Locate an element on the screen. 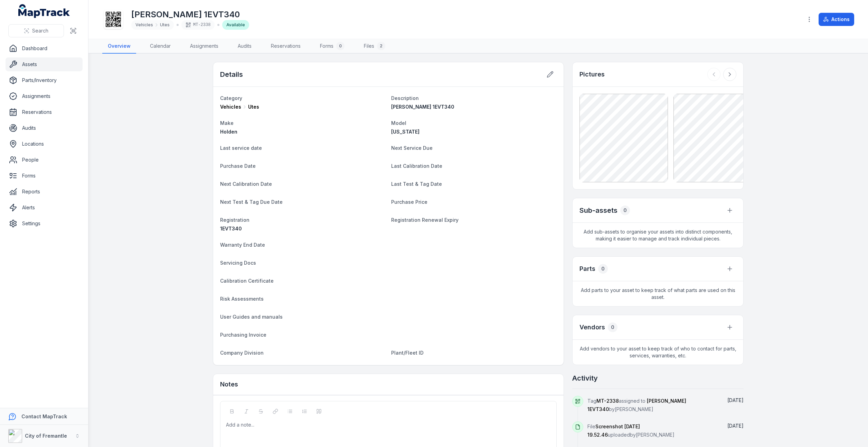  span: User Guides and manuals is located at coordinates (251, 317).